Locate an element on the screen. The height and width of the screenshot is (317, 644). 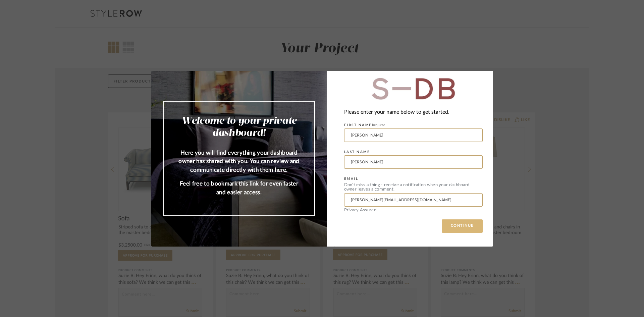
div: Please enter your name below to get started. is located at coordinates (413, 112).